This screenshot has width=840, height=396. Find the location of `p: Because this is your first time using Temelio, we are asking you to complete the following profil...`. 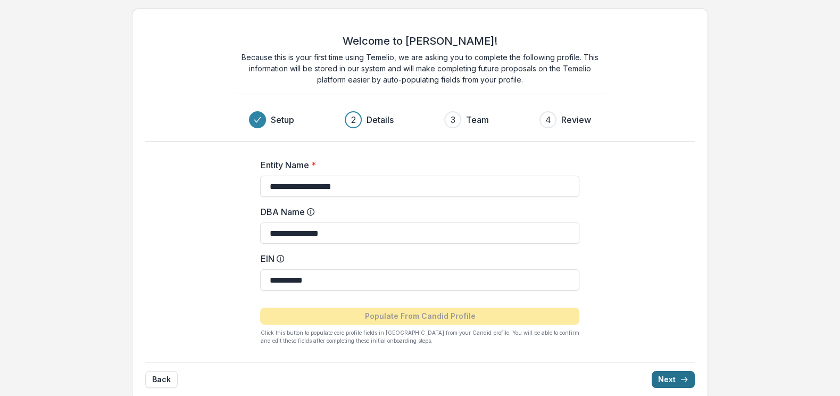

p: Because this is your first time using Temelio, we are asking you to complete the following profil... is located at coordinates (420, 68).